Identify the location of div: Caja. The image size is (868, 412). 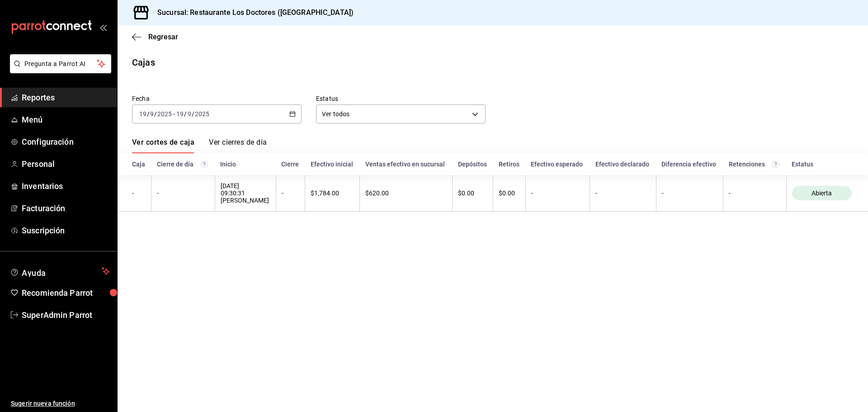
(139, 164).